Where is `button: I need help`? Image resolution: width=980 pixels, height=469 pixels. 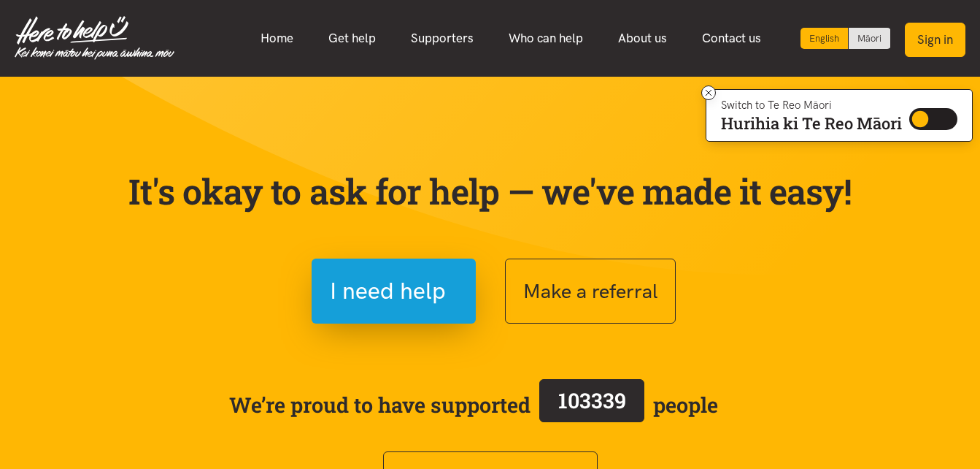 button: I need help is located at coordinates (393, 291).